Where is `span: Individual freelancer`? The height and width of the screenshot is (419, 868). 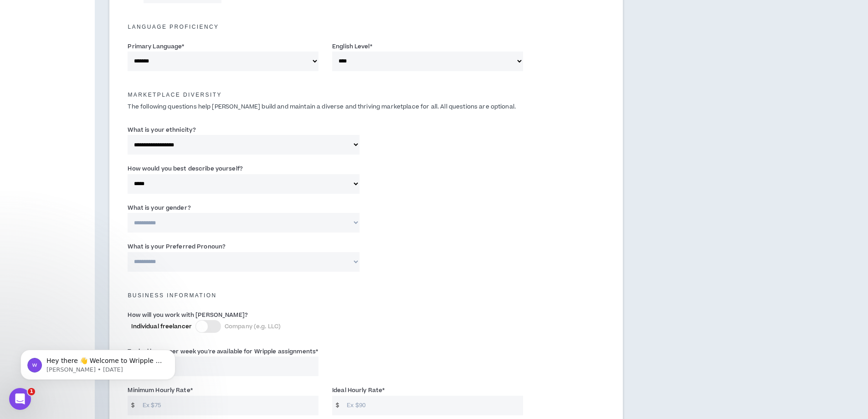 span: Individual freelancer is located at coordinates (162, 327).